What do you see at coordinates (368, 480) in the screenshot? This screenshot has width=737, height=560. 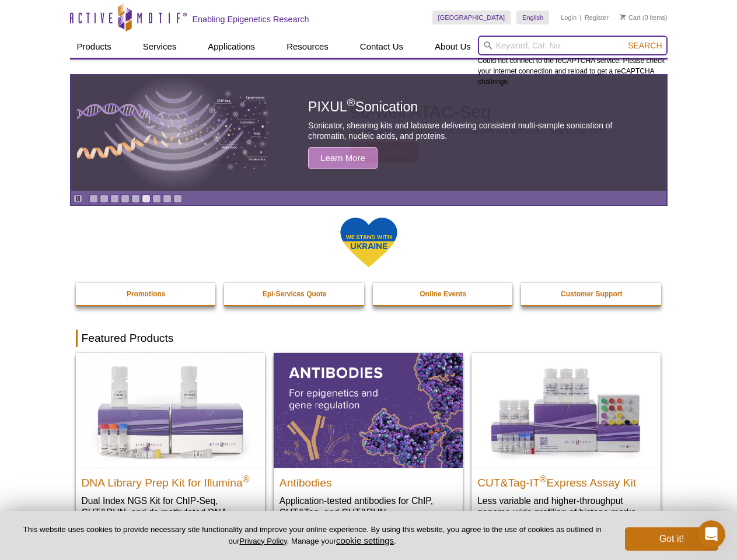 I see `h2: Antibodies` at bounding box center [368, 480].